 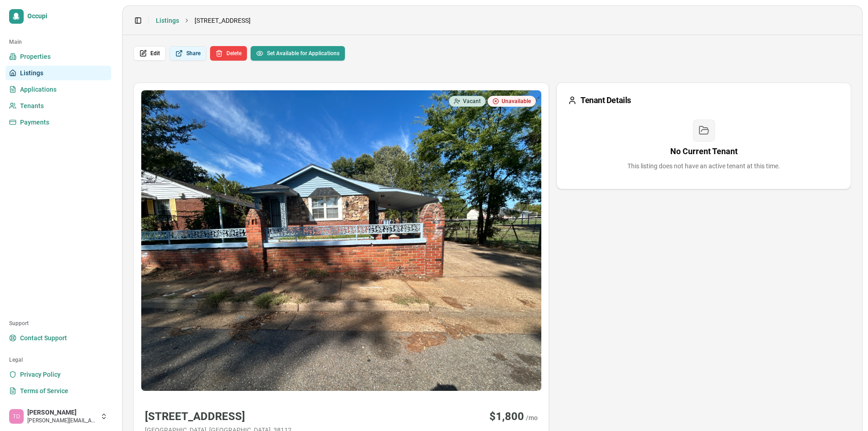 What do you see at coordinates (43, 338) in the screenshot?
I see `span: Contact Support` at bounding box center [43, 338].